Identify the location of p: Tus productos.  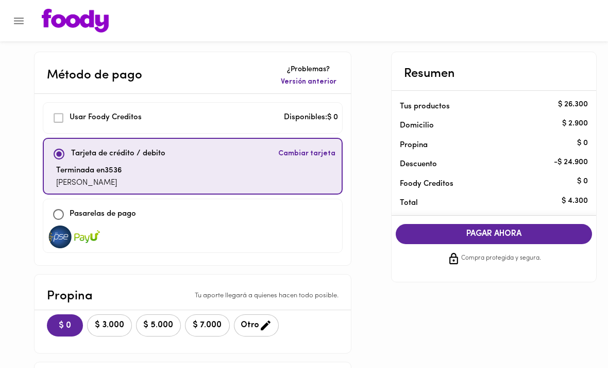
(486, 106).